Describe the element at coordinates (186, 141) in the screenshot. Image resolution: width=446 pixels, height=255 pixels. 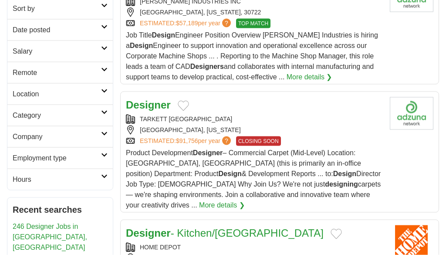
I see `a: ESTIMATED:$91,756per year?` at that location.